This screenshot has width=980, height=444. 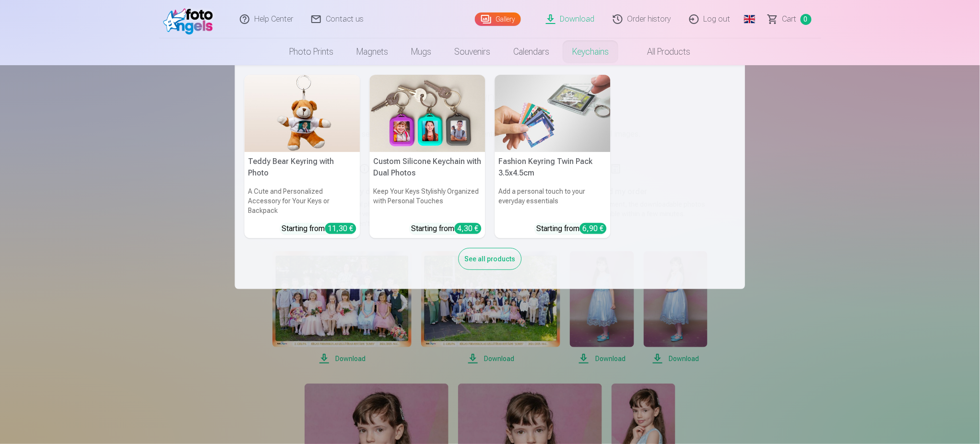 What do you see at coordinates (427, 113) in the screenshot?
I see `img: Custom Silicone Keychain with Dual Photos` at bounding box center [427, 113].